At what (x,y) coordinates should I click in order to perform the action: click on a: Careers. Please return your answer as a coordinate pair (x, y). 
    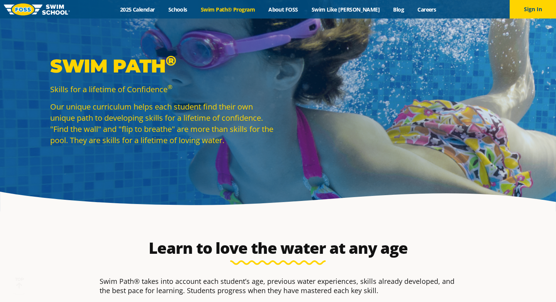
    Looking at the image, I should click on (426, 9).